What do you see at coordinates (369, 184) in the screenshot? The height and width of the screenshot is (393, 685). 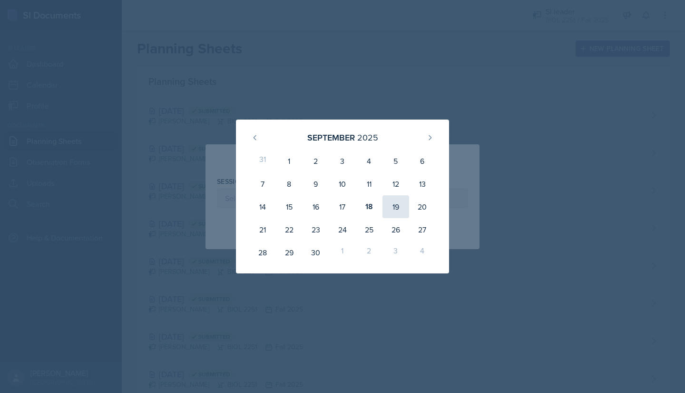 I see `div: 11` at bounding box center [369, 184].